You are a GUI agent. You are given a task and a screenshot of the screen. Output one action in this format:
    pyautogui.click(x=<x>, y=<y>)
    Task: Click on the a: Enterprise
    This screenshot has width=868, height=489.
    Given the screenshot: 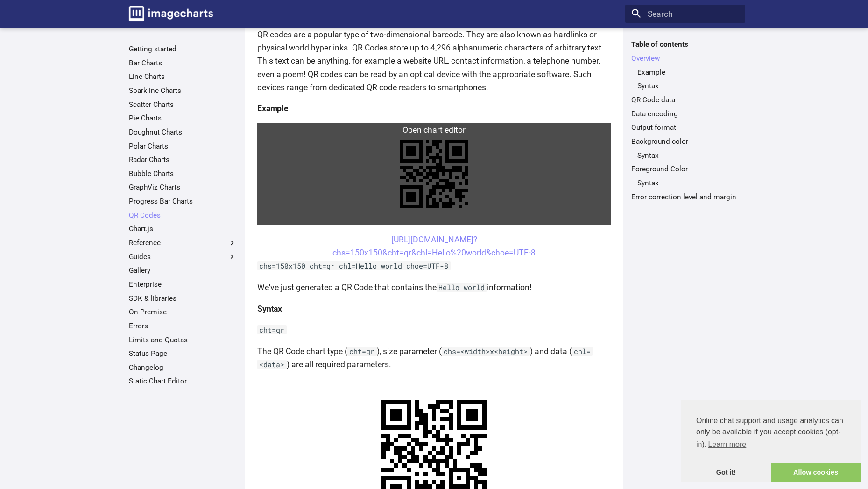 What is the action you would take?
    pyautogui.click(x=183, y=285)
    